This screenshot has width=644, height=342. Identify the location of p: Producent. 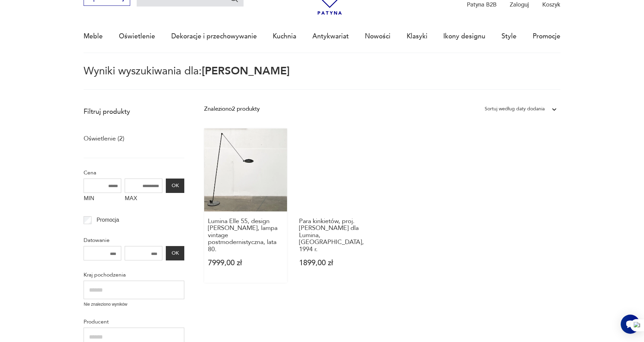
(134, 322).